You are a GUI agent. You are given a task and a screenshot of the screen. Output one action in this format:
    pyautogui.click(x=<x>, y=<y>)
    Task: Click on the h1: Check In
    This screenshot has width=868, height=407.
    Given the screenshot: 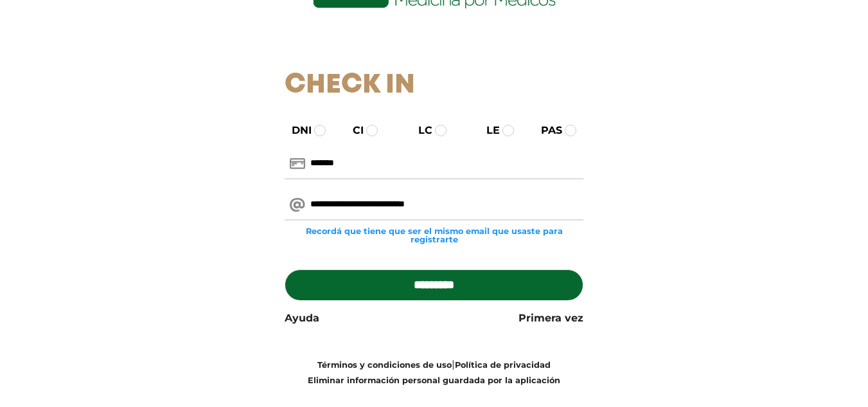 What is the action you would take?
    pyautogui.click(x=434, y=86)
    